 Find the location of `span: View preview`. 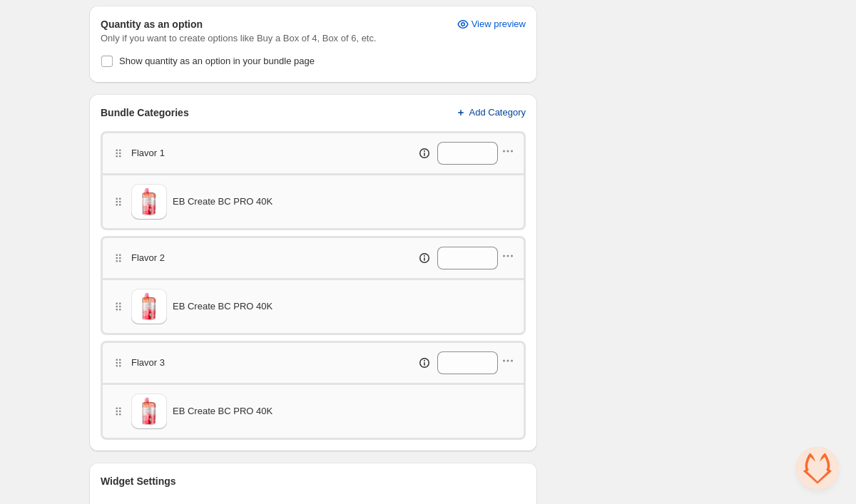

span: View preview is located at coordinates (498, 24).